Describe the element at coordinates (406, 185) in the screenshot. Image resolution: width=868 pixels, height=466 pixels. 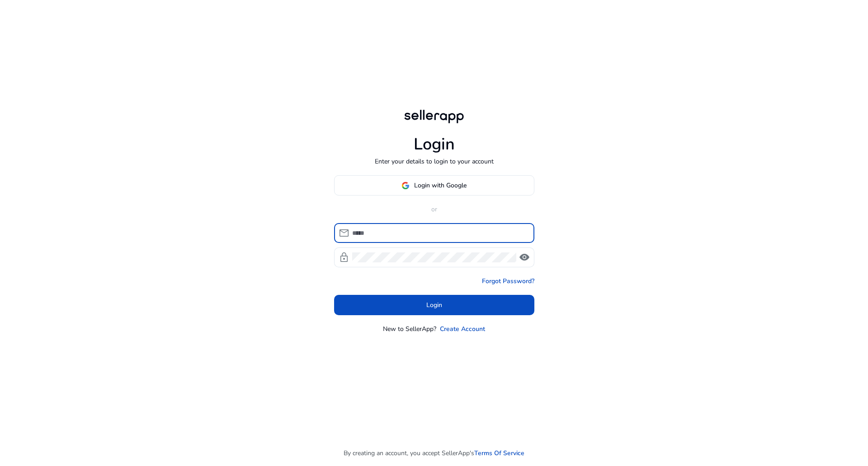
I see `img: google-logo.svg` at that location.